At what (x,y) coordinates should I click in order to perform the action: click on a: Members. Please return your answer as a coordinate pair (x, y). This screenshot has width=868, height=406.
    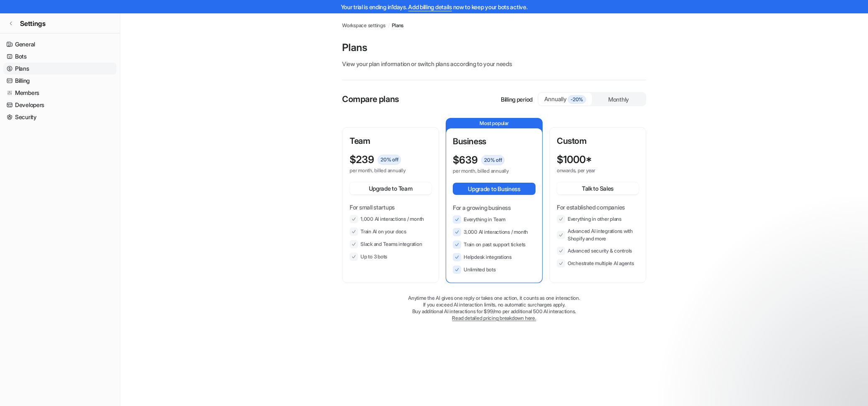
    Looking at the image, I should click on (60, 93).